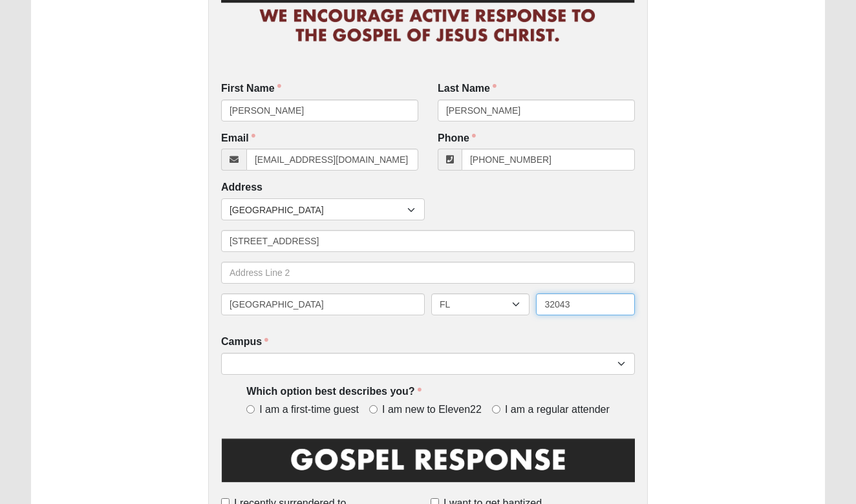  What do you see at coordinates (557, 409) in the screenshot?
I see `span: I am a regular attender` at bounding box center [557, 409].